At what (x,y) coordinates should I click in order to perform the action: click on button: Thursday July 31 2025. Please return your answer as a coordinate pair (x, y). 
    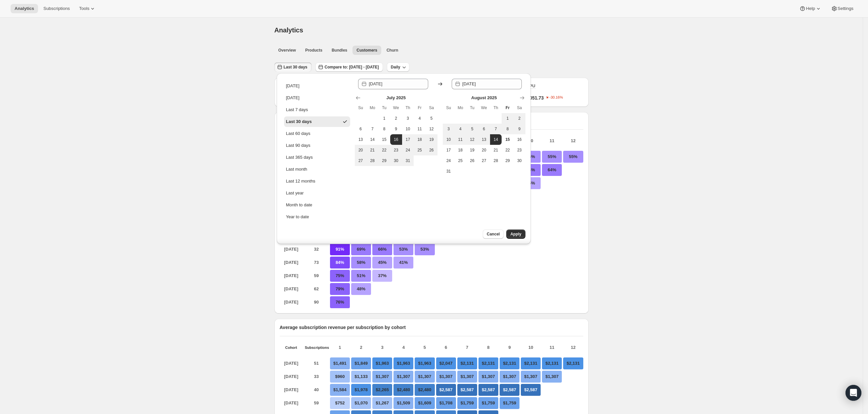
    Looking at the image, I should click on (408, 161).